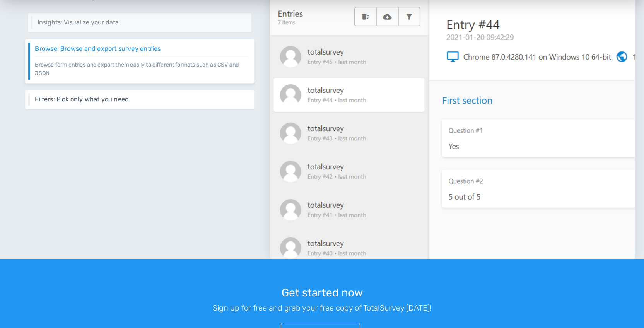 This screenshot has width=644, height=328. What do you see at coordinates (141, 49) in the screenshot?
I see `h6: Browse: Browse and export survey entries` at bounding box center [141, 49].